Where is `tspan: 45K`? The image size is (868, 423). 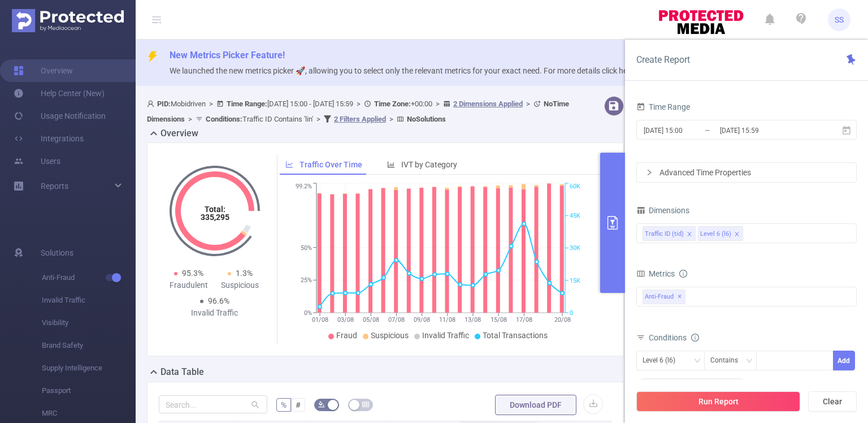 tspan: 45K is located at coordinates (575, 216).